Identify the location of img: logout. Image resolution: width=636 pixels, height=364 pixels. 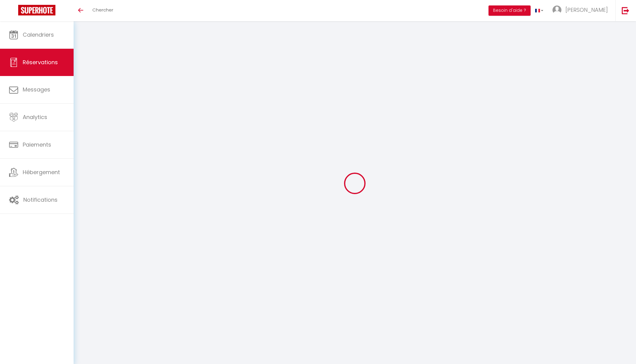
(625, 10).